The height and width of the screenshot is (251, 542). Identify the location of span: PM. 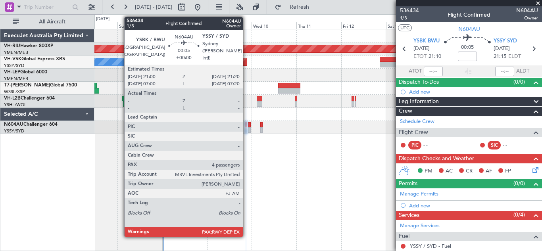
(429, 171).